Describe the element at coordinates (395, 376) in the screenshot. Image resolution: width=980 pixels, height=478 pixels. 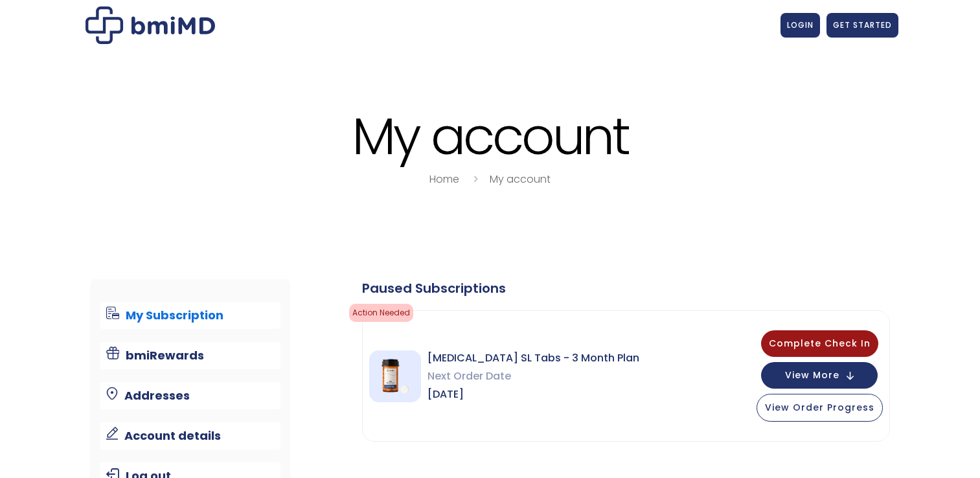
I see `img: Sermorelin SL Tabs - 3 Month Plan` at that location.